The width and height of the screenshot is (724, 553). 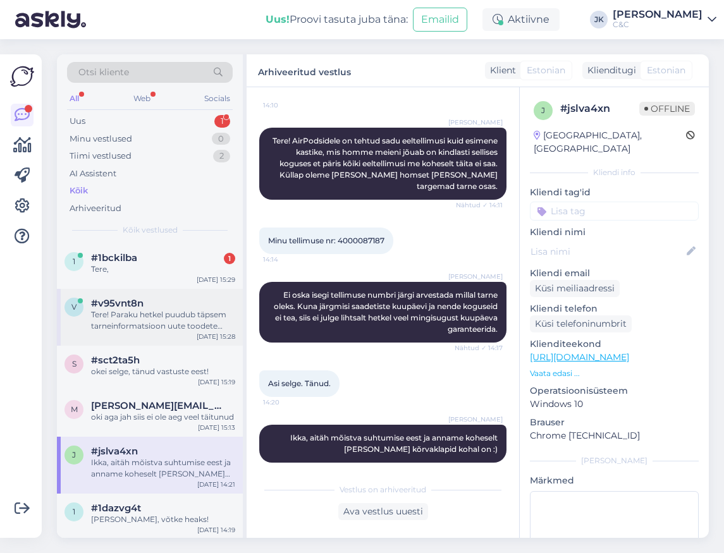 I want to click on span: Otsi kliente, so click(x=104, y=72).